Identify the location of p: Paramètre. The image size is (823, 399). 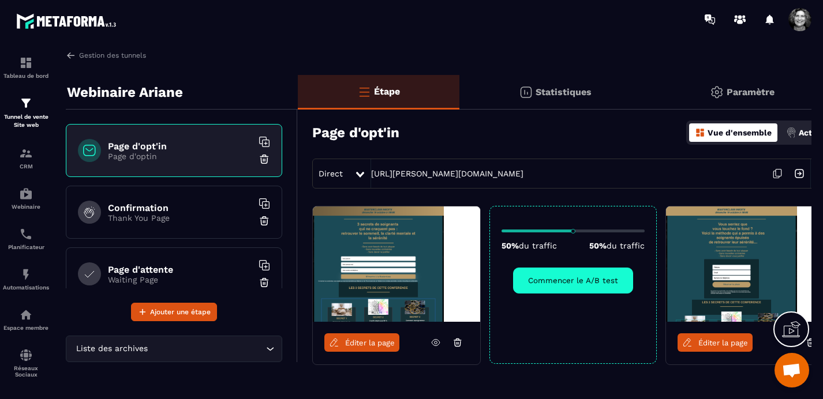
(750, 92).